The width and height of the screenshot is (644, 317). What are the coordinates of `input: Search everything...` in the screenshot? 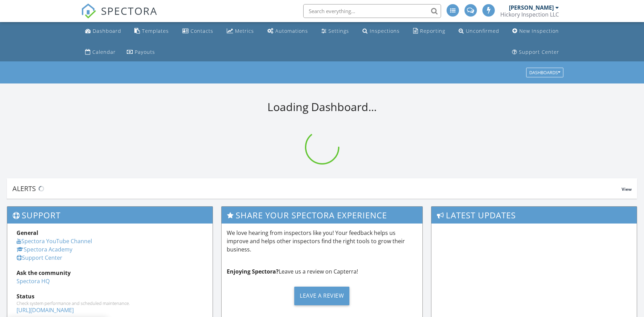 It's located at (372, 11).